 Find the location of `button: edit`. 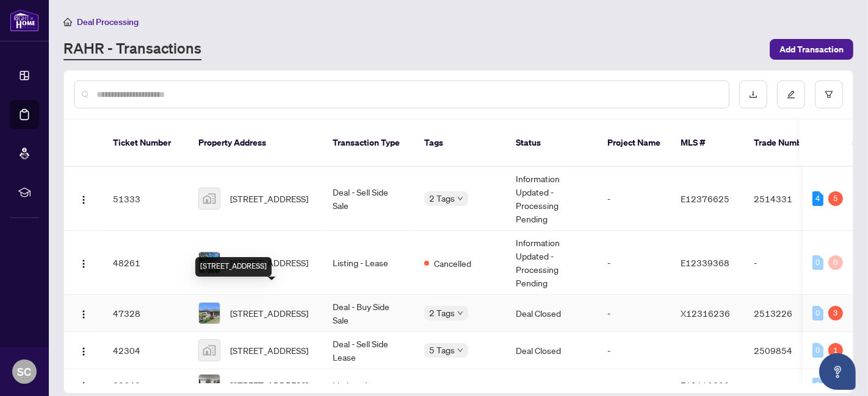

button: edit is located at coordinates (791, 94).